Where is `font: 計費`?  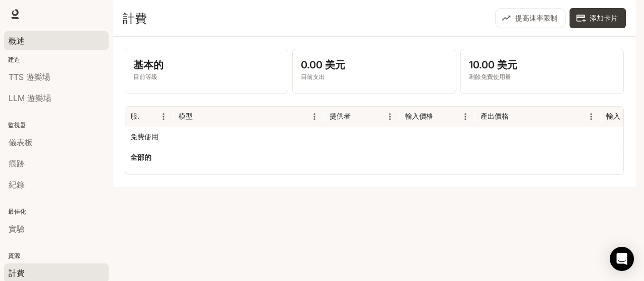
font: 計費 is located at coordinates (134, 18).